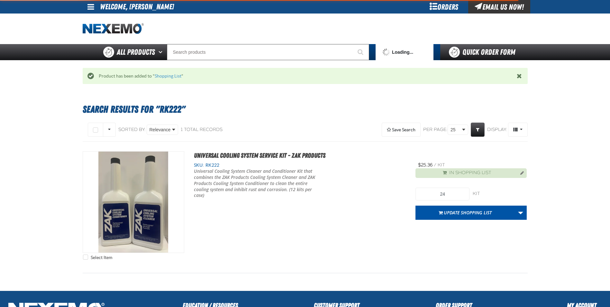 The height and width of the screenshot is (307, 610). I want to click on span: All Products, so click(136, 52).